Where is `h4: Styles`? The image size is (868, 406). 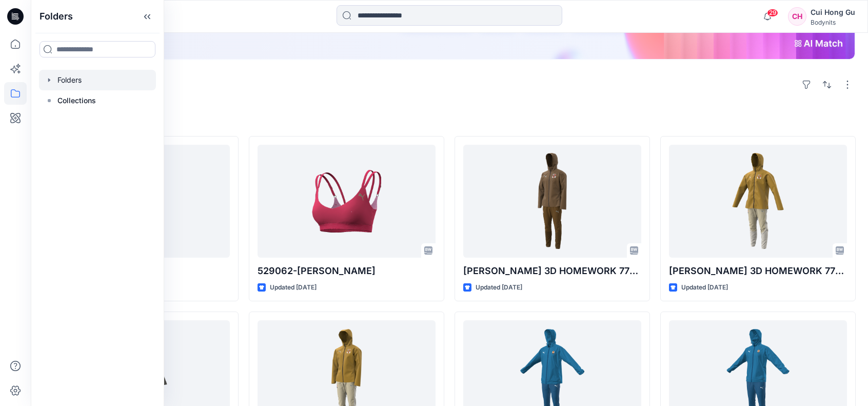
h4: Styles is located at coordinates (449, 120).